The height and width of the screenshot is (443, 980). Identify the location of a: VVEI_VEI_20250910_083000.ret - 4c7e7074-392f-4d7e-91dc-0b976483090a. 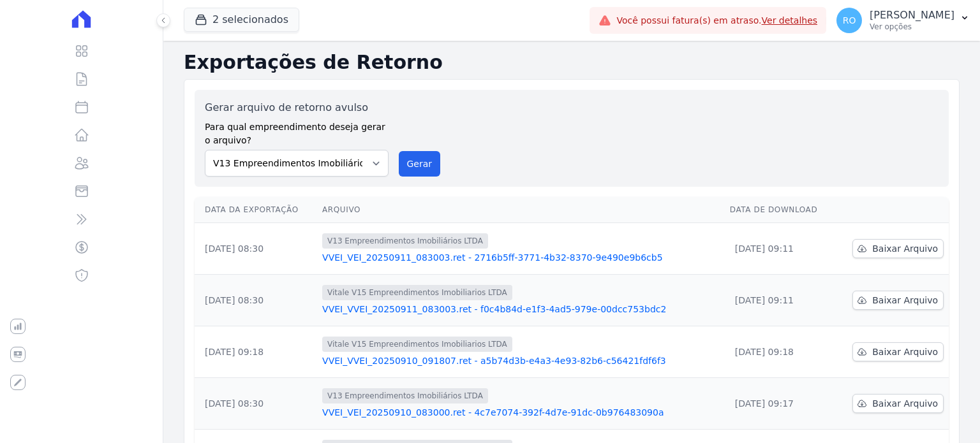
(521, 412).